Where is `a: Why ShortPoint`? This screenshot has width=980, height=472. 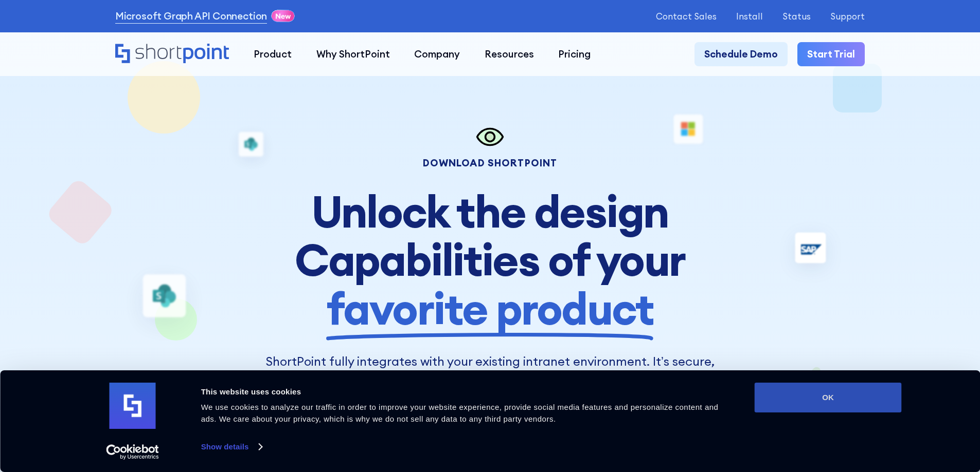 a: Why ShortPoint is located at coordinates (353, 54).